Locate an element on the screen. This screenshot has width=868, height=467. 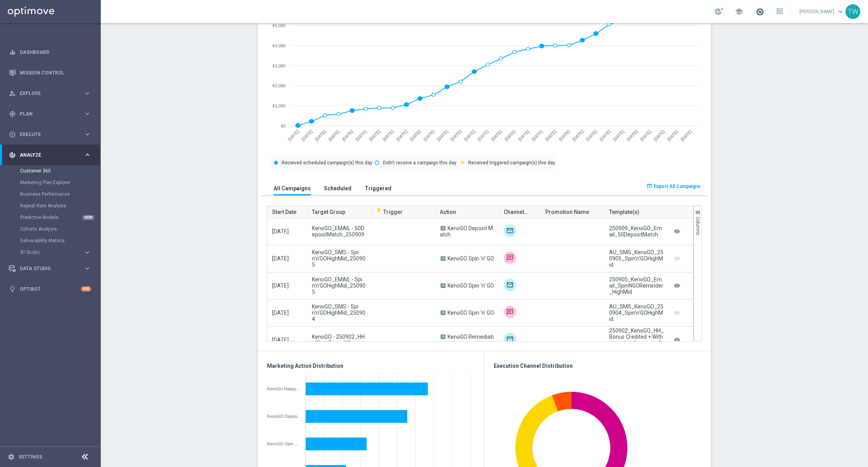
a: Repeat Rate Analysis is located at coordinates (51, 206).